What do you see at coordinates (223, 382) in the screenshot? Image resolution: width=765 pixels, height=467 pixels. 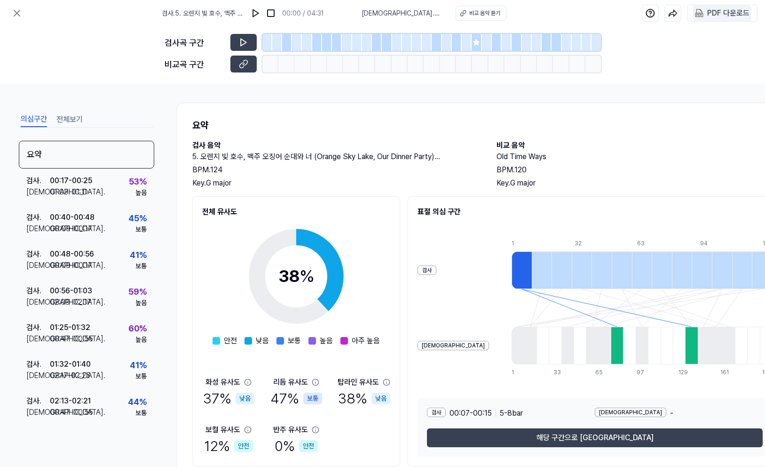 I see `div: 화성 유사도` at bounding box center [223, 382].